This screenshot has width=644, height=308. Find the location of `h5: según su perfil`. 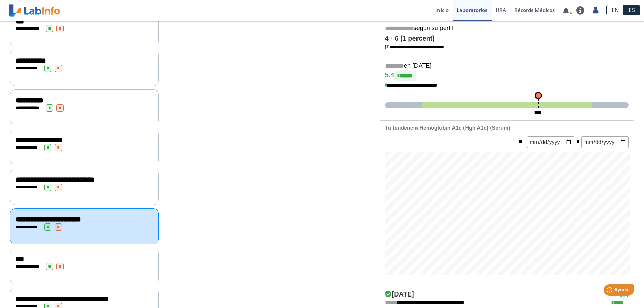

h5: según su perfil is located at coordinates (507, 28).